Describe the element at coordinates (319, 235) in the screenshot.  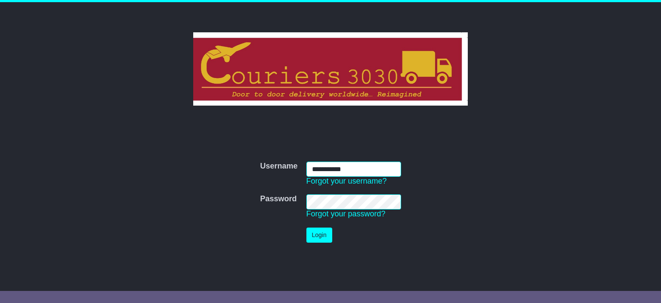
I see `button: Login` at that location.